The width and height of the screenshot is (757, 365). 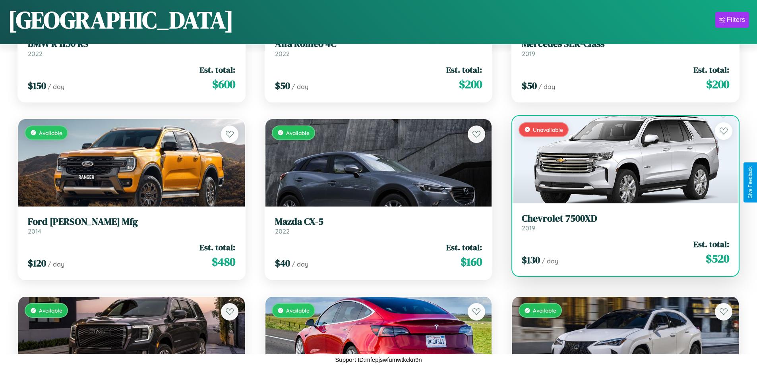 I want to click on span: Unavailable, so click(x=548, y=130).